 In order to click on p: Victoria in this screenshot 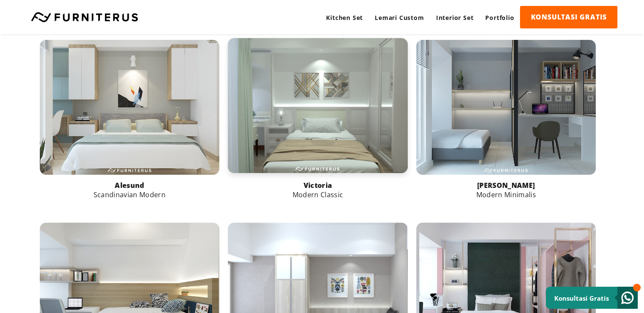, I will do `click(318, 185)`.